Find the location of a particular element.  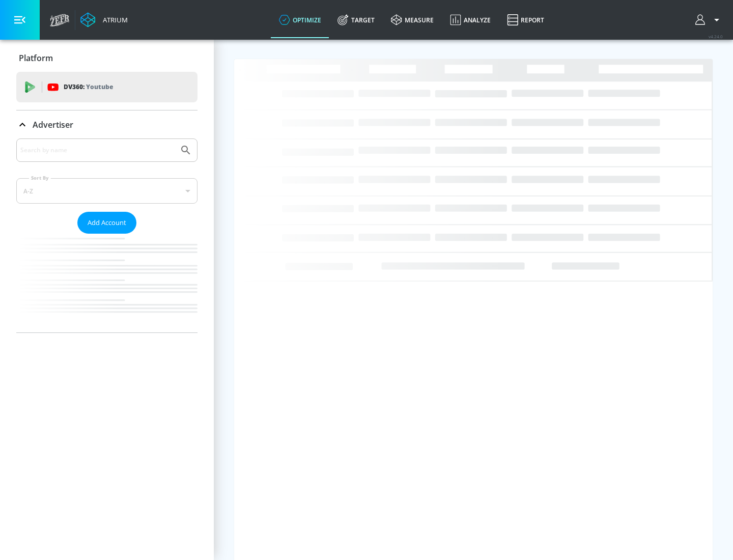

label: Sort By is located at coordinates (40, 178).